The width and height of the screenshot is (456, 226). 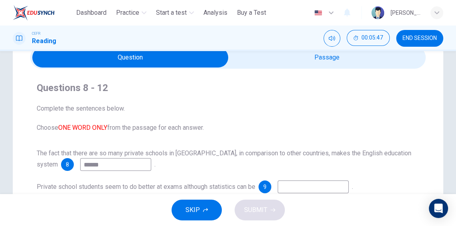 I want to click on span: CEFR, so click(x=36, y=34).